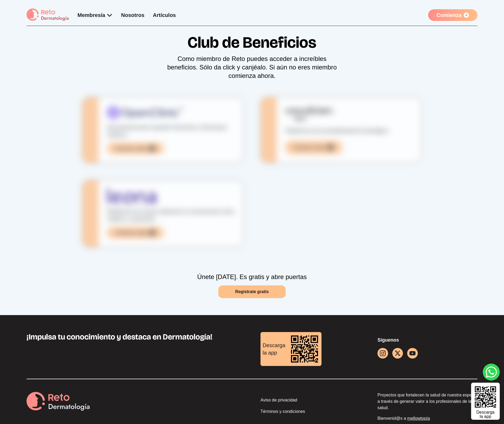  Describe the element at coordinates (310, 401) in the screenshot. I see `a: Aviso de privacidad` at that location.